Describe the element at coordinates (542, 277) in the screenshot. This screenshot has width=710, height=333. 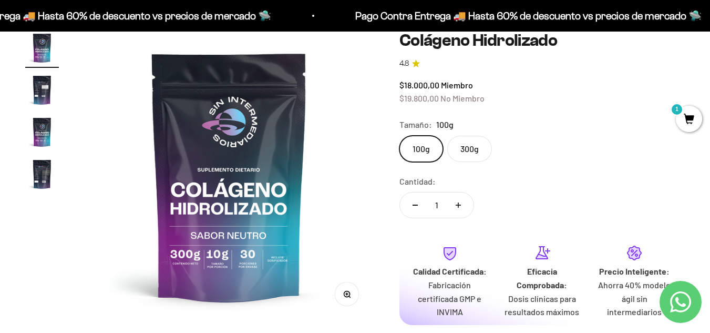
I see `strong: Eficacia Comprobada:` at that location.